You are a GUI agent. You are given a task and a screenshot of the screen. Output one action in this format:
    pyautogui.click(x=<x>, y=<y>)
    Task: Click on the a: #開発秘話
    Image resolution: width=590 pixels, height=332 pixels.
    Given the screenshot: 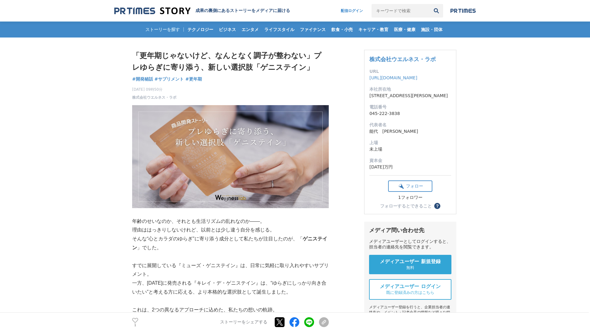 What is the action you would take?
    pyautogui.click(x=143, y=79)
    